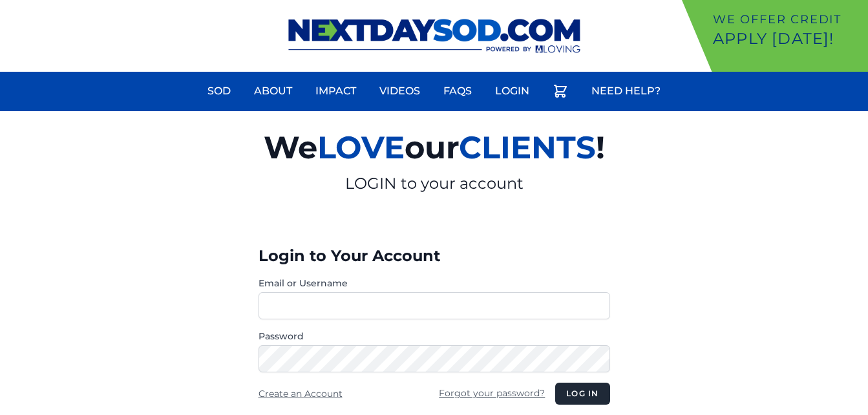 This screenshot has width=868, height=415. Describe the element at coordinates (788, 19) in the screenshot. I see `p: We offer Credit` at that location.